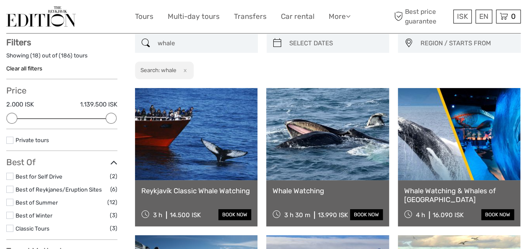 Image resolution: width=527 pixels, height=249 pixels. Describe the element at coordinates (297, 215) in the screenshot. I see `span: 3 h 30 m` at that location.